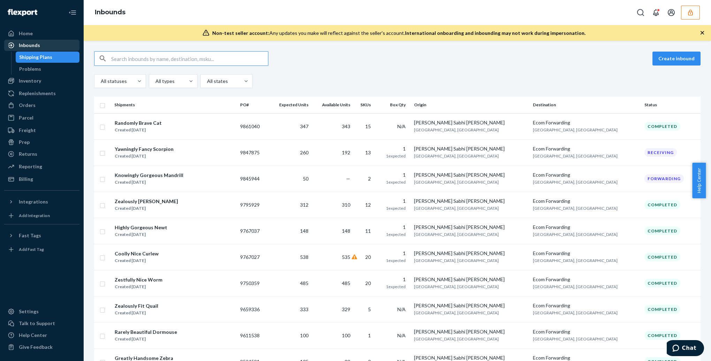  I want to click on span: 148, so click(346, 231).